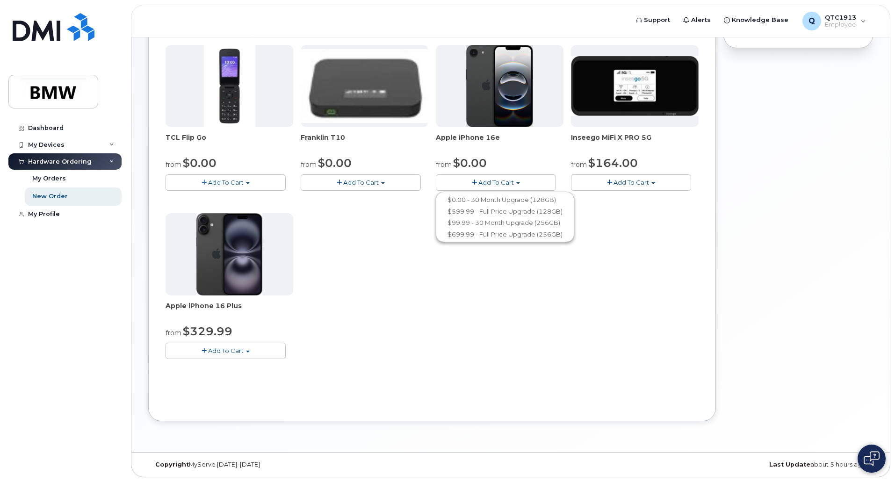  What do you see at coordinates (635, 86) in the screenshot?
I see `img: cut_small_inseego_5G.jpg` at bounding box center [635, 86].